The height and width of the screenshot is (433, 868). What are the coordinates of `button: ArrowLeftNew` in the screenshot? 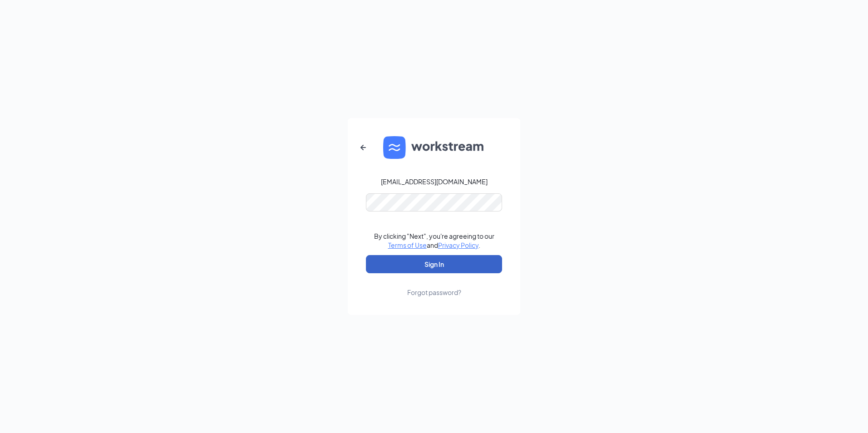 It's located at (363, 147).